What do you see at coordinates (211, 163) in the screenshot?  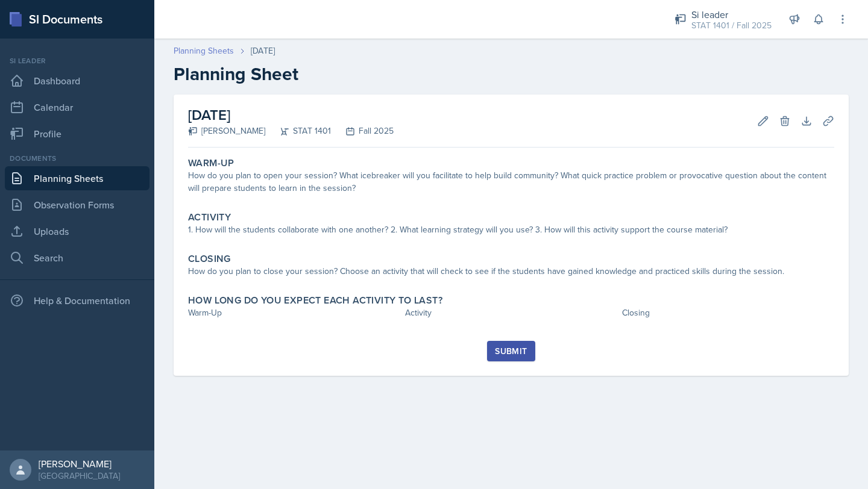 I see `label: Warm-Up` at bounding box center [211, 163].